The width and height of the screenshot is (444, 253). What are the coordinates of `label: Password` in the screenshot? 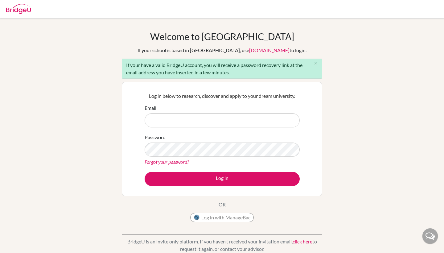 It's located at (155, 137).